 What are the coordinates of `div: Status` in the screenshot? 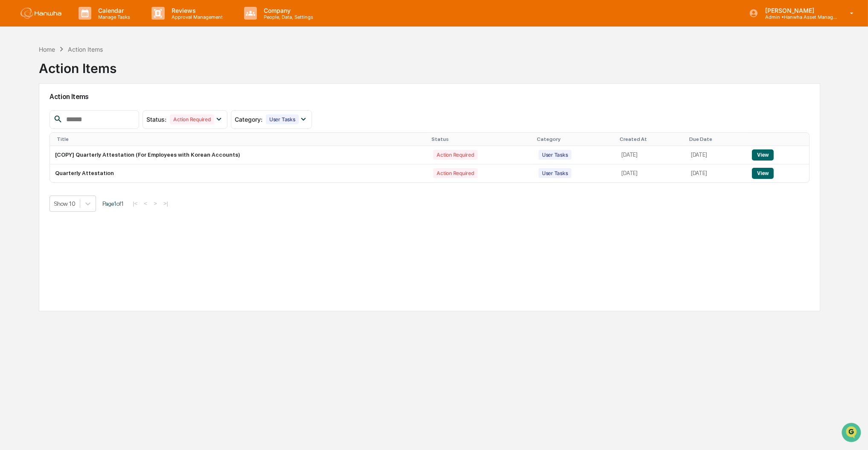 It's located at (480, 140).